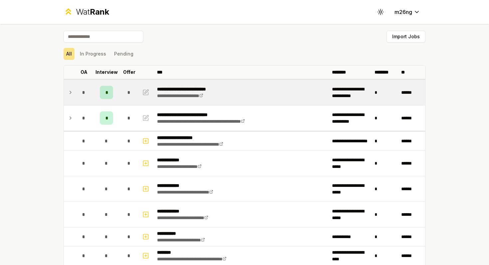 The image size is (489, 265). I want to click on button: Pending, so click(124, 54).